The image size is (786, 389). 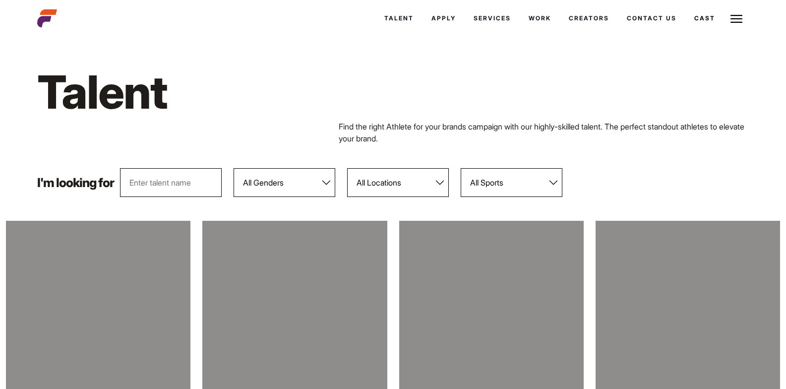 I want to click on p: I'm looking for, so click(x=75, y=182).